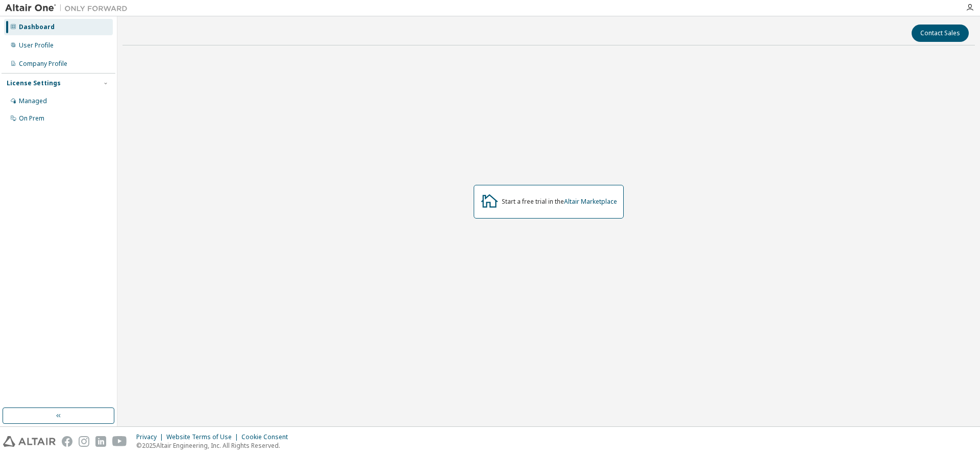 This screenshot has height=456, width=980. I want to click on div: Dashboard, so click(37, 27).